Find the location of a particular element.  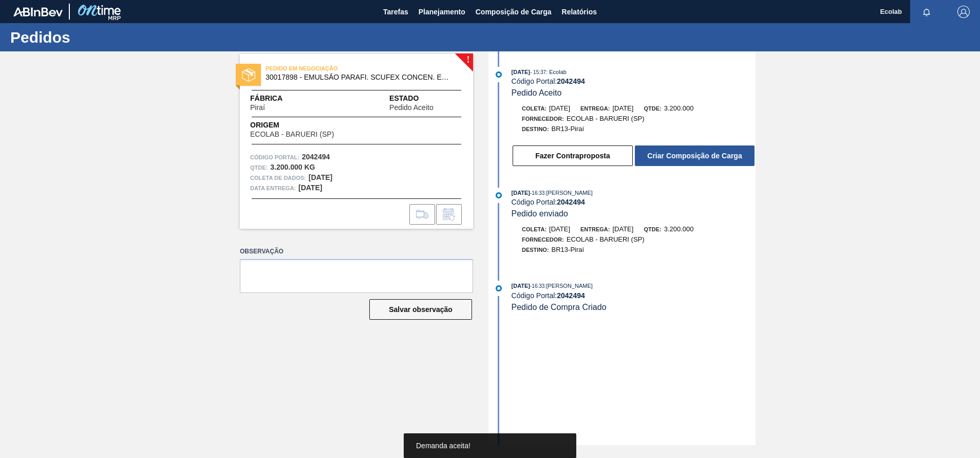

span: Tarefas is located at coordinates (396, 12).